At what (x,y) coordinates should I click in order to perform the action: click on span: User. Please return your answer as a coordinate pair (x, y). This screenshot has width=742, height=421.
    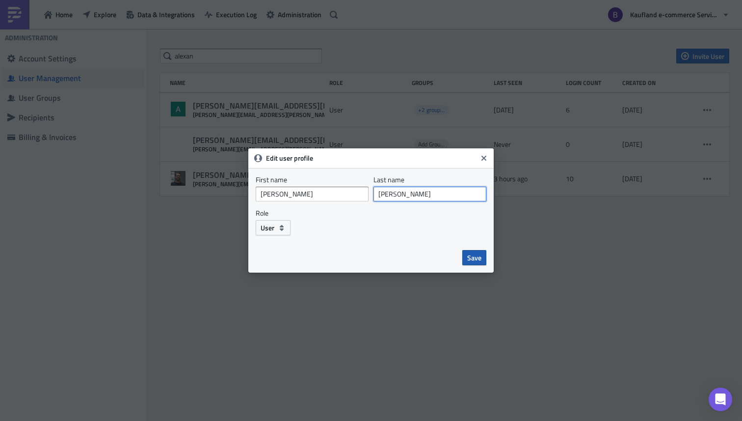
    Looking at the image, I should click on (267, 227).